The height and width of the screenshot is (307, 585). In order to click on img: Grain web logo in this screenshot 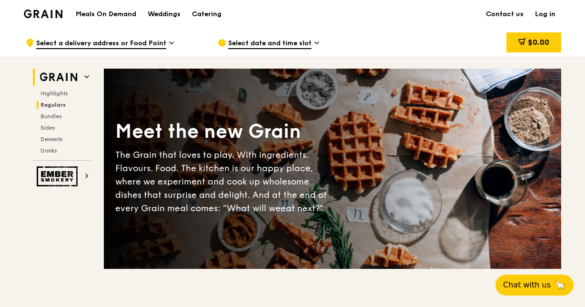, I will do `click(59, 77)`.